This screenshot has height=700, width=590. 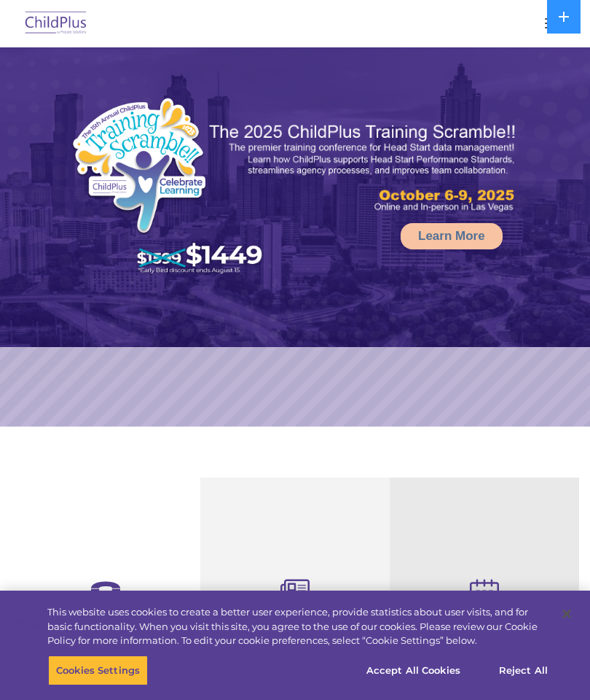 I want to click on button: Cookies Settings, so click(x=98, y=670).